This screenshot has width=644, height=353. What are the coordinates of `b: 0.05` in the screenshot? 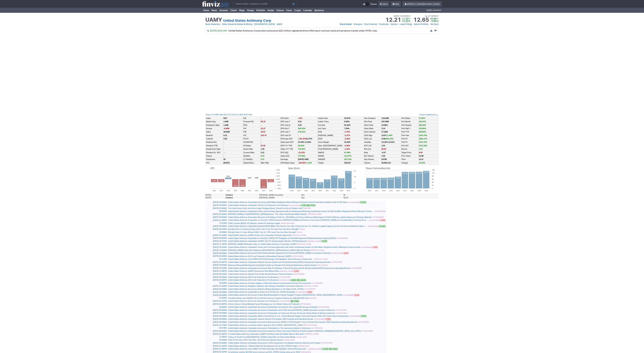 It's located at (225, 139).